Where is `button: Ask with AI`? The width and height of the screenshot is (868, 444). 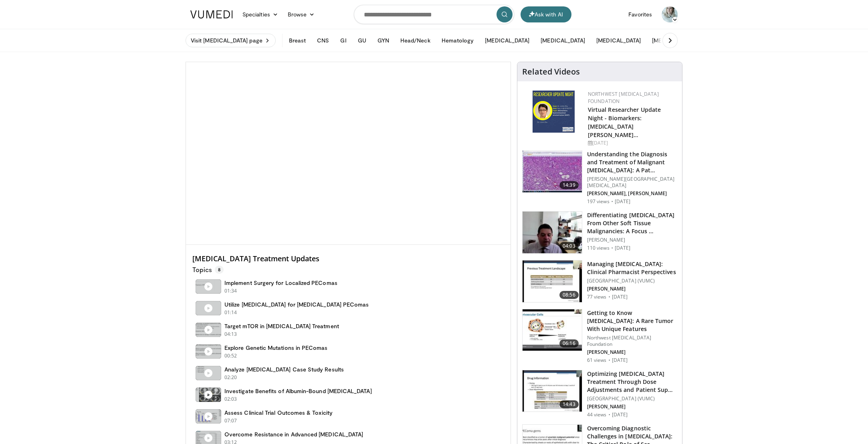 button: Ask with AI is located at coordinates (546, 15).